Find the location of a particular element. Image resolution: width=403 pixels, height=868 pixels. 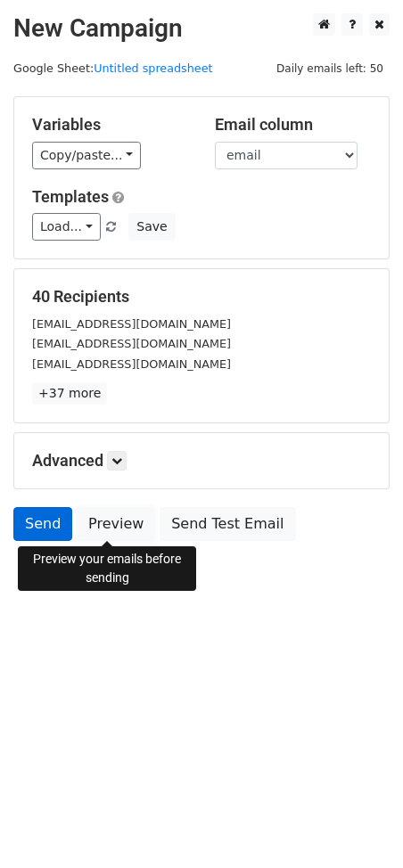

span: Daily emails left: 50 is located at coordinates (330, 69).